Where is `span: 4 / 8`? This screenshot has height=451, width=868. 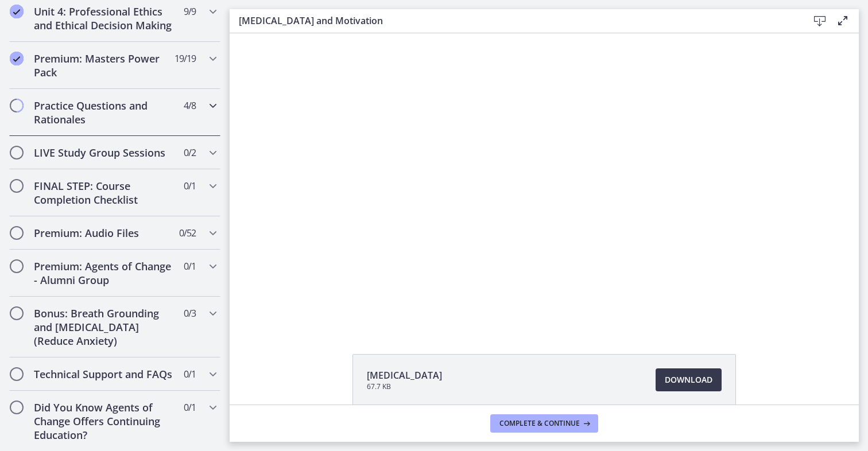 span: 4 / 8 is located at coordinates (189, 105).